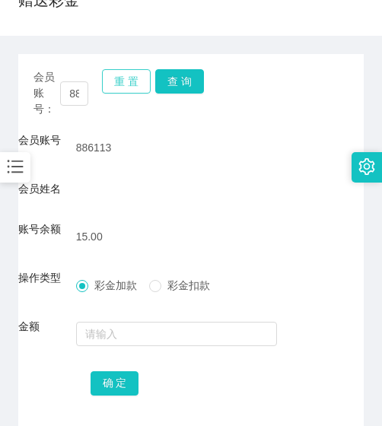 The width and height of the screenshot is (382, 426). I want to click on i: 图标: bars, so click(15, 167).